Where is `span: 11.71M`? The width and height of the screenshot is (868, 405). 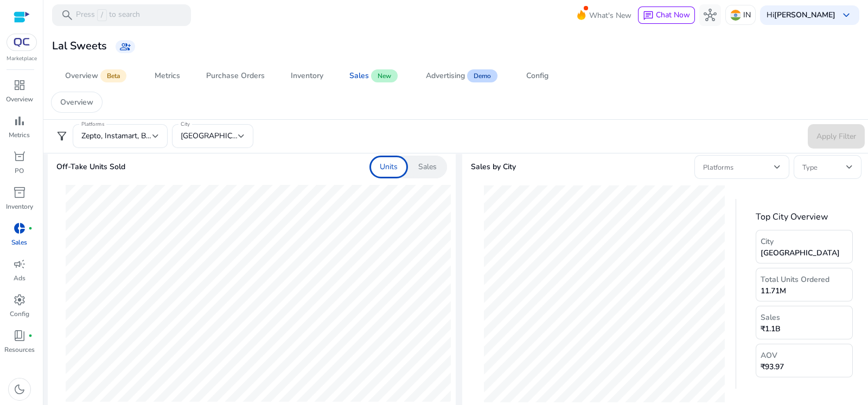 span: 11.71M is located at coordinates (773, 292).